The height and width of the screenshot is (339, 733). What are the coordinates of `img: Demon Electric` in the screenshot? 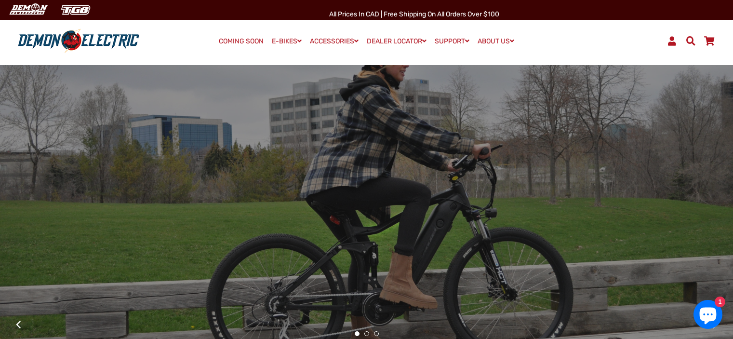 It's located at (28, 10).